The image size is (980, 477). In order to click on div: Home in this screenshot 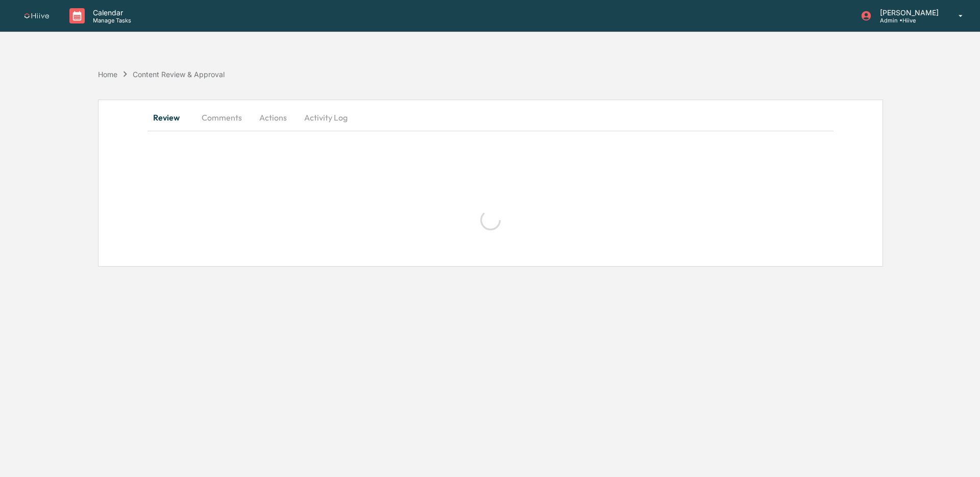, I will do `click(108, 74)`.